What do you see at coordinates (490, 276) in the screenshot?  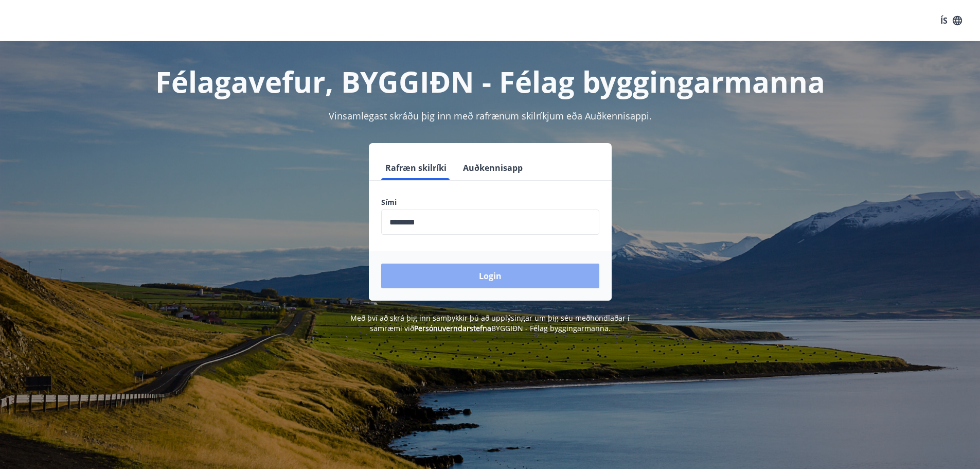 I see `button: Login` at bounding box center [490, 276].